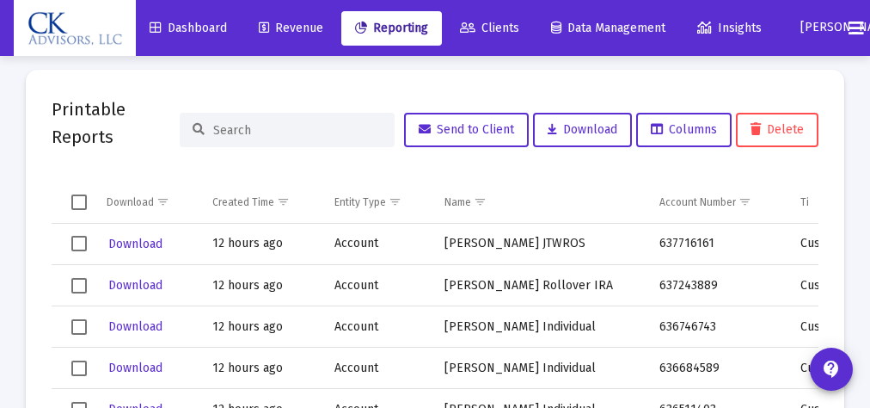  I want to click on a: Data Management, so click(608, 28).